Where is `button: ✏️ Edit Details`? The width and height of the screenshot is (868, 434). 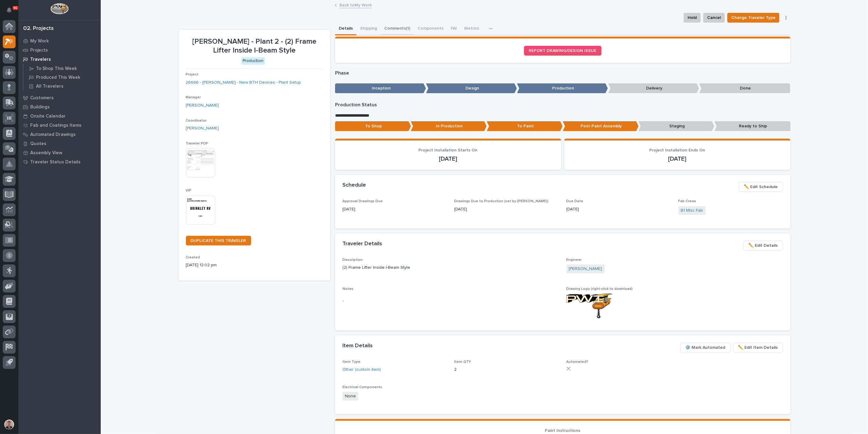
button: ✏️ Edit Details is located at coordinates (764, 246).